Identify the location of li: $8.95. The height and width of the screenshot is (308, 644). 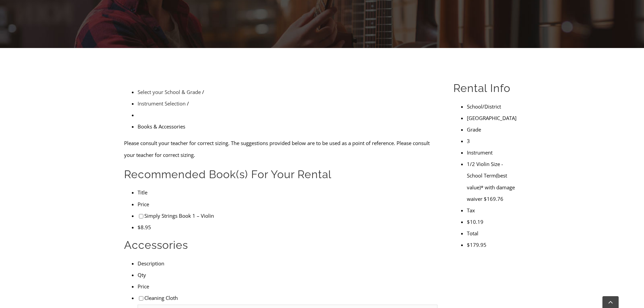
(287, 228).